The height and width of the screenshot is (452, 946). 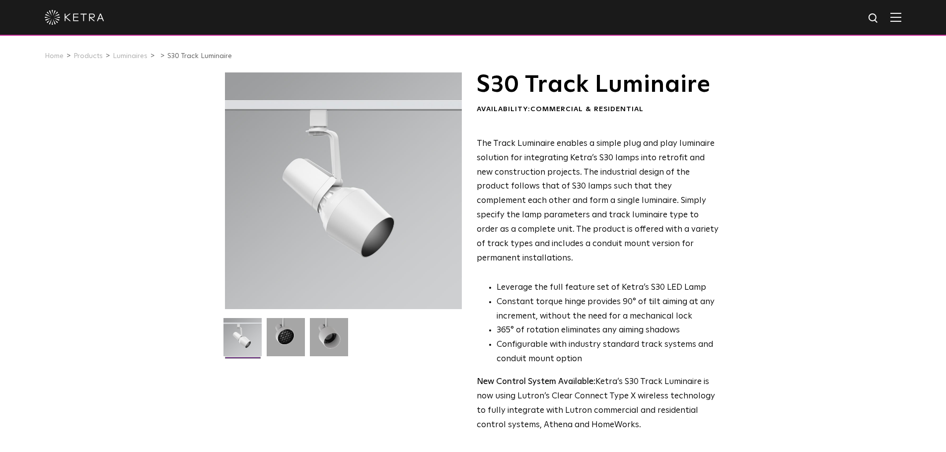 I want to click on a: Products, so click(x=88, y=56).